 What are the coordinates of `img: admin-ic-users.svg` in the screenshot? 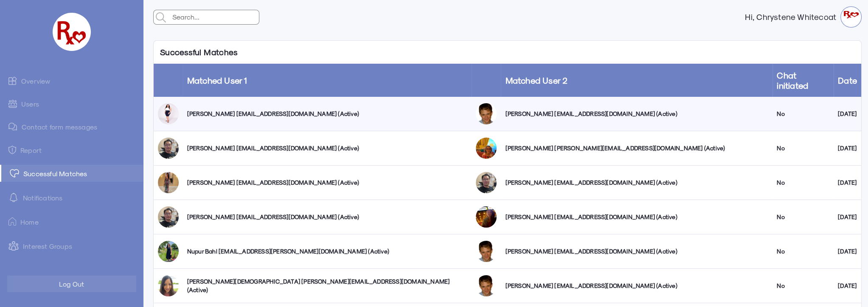 It's located at (13, 103).